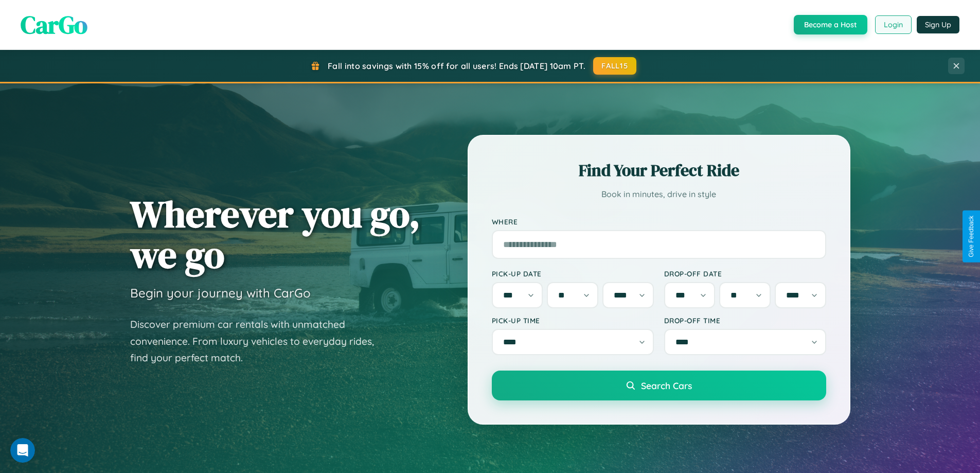  Describe the element at coordinates (745, 320) in the screenshot. I see `label: Drop-off Time` at that location.